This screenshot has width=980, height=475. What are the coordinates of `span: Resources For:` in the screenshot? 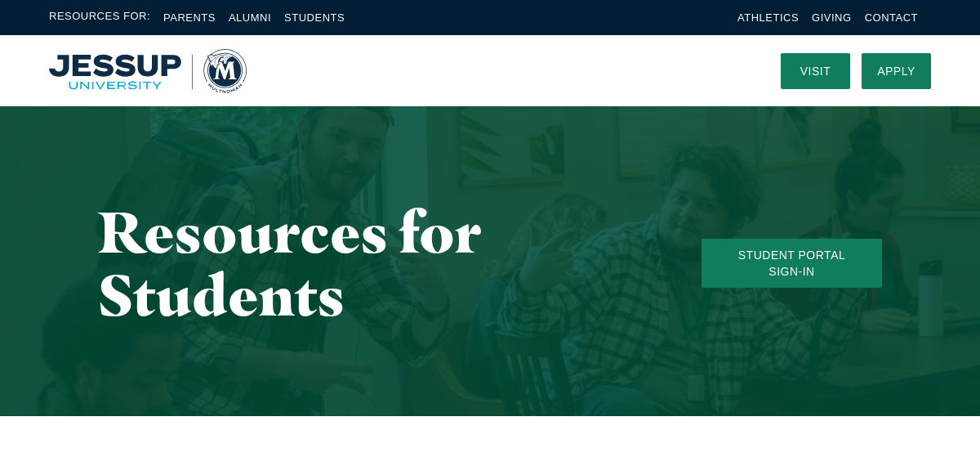 It's located at (100, 17).